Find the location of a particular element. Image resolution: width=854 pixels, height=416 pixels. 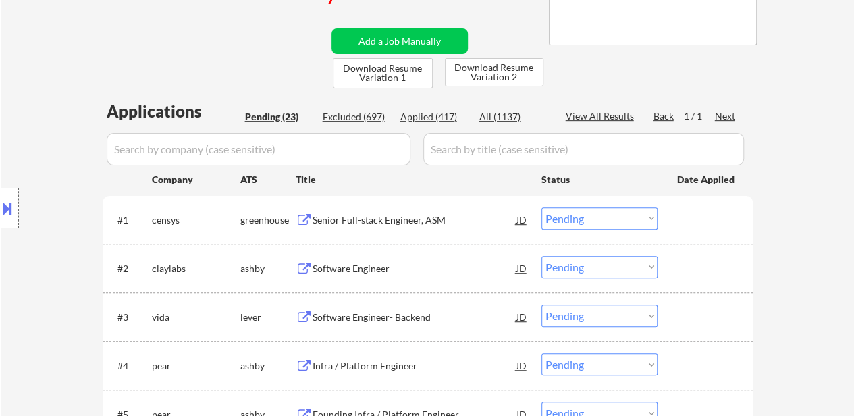

div: Software Engineer- Backend is located at coordinates (414, 317).